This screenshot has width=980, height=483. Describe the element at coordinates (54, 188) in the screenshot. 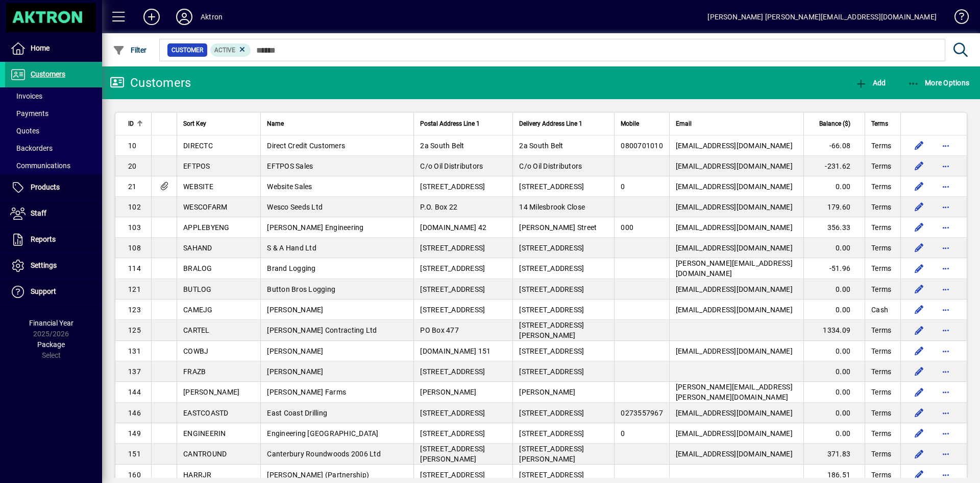

I see `a: Products` at that location.